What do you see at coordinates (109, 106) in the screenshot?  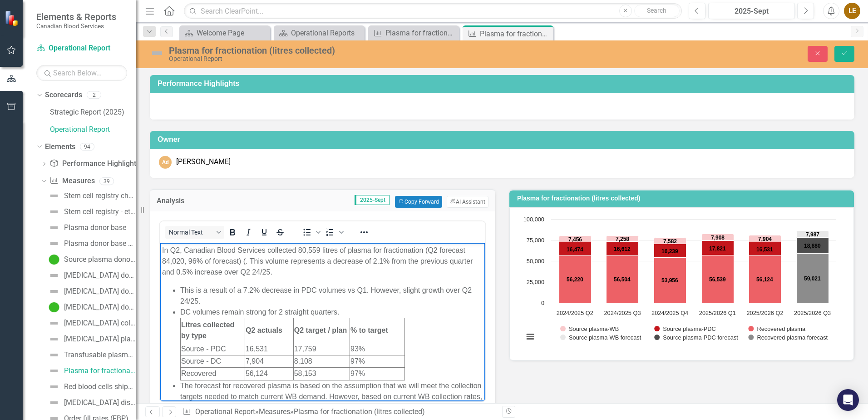 I see `td: 16,531` at bounding box center [109, 106].